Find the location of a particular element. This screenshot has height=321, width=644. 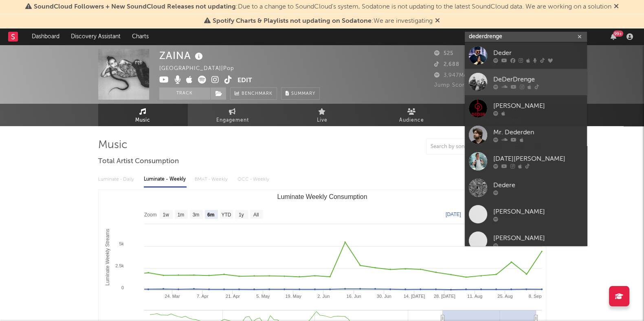

text: 24. Mar is located at coordinates (172, 297).